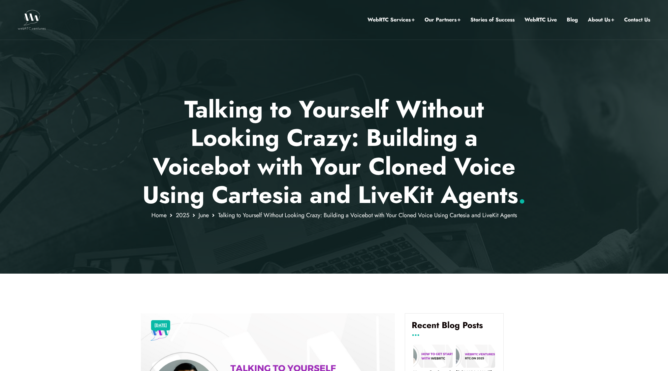 The image size is (668, 371). I want to click on a: Home, so click(159, 215).